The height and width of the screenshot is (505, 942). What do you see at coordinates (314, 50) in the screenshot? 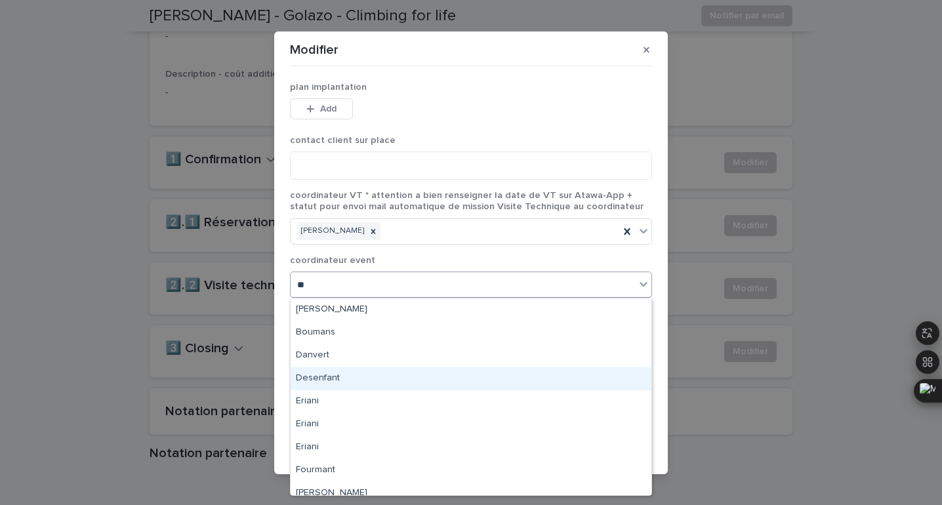
I see `p: Modifier` at bounding box center [314, 50].